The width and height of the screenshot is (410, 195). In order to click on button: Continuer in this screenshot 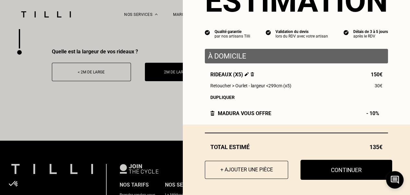, I will do `click(346, 170)`.